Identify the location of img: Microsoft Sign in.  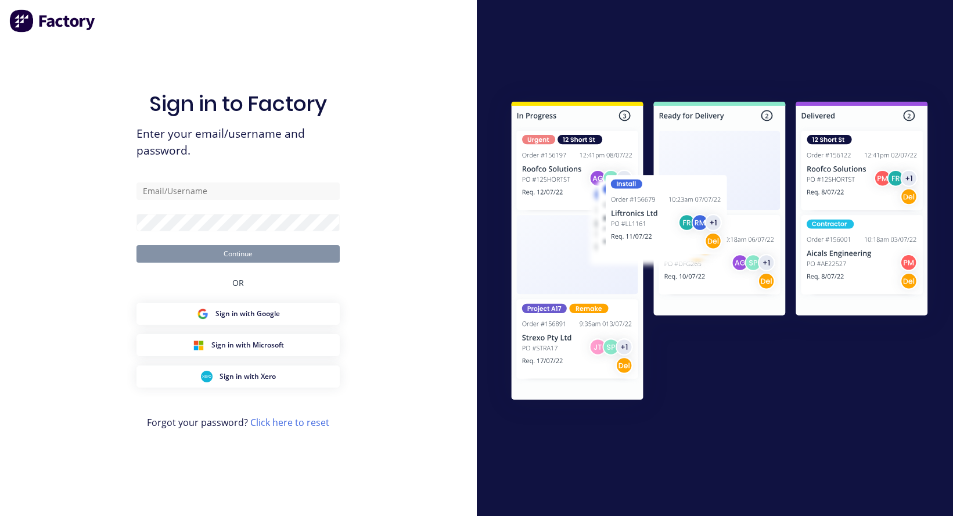
(199, 345).